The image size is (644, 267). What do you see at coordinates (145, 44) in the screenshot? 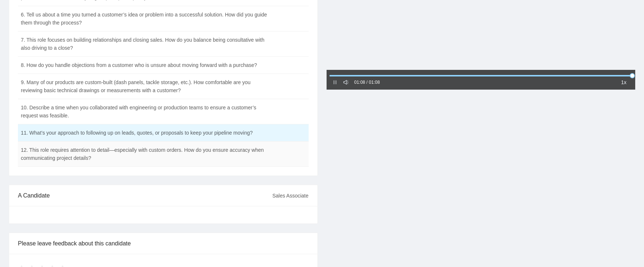
I see `td: 7. This role focuses on building relationships and closing sales. How do you balance being consul...` at bounding box center [145, 44].